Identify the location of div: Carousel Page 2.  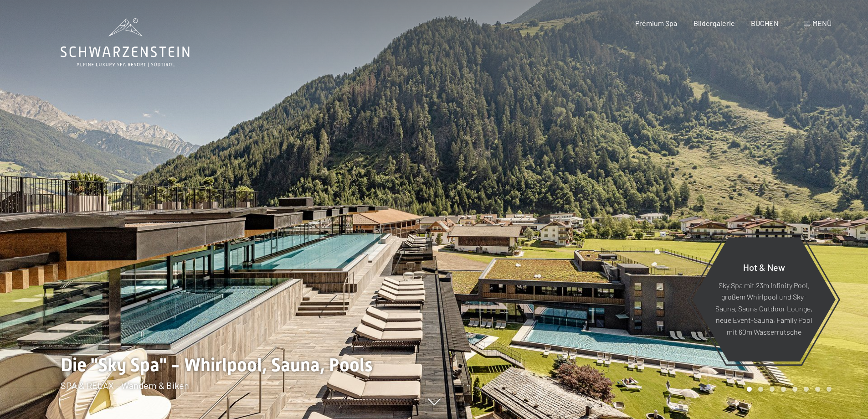
(761, 389).